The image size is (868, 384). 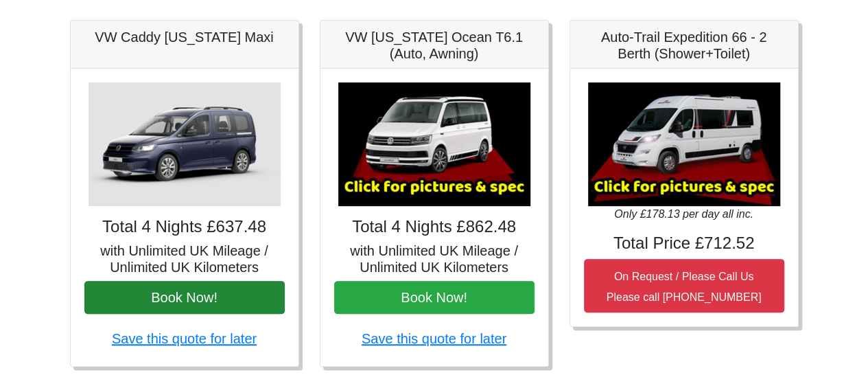 What do you see at coordinates (185, 144) in the screenshot?
I see `img: VW Caddy California Maxi` at bounding box center [185, 144].